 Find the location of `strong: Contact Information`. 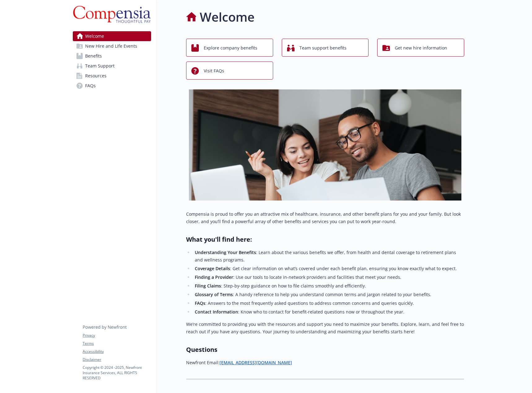

strong: Contact Information is located at coordinates (216, 312).